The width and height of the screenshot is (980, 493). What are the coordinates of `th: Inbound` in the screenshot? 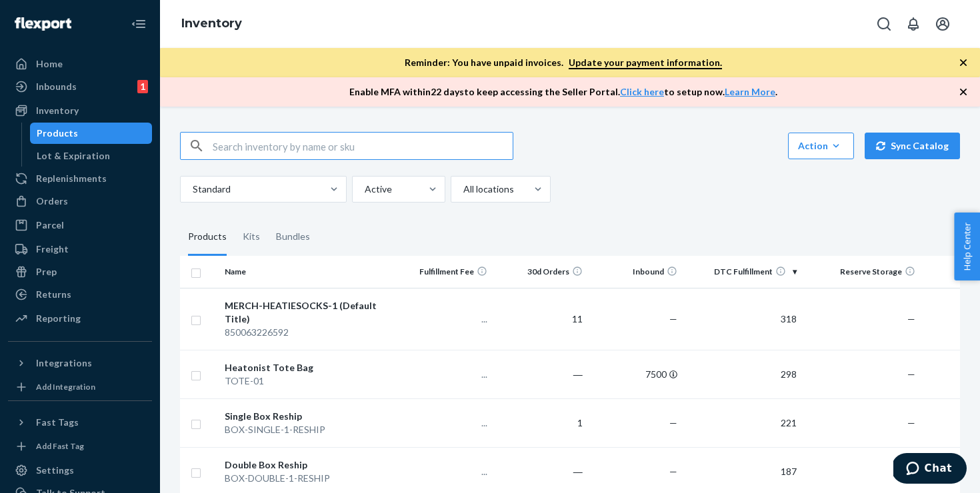 It's located at (635, 272).